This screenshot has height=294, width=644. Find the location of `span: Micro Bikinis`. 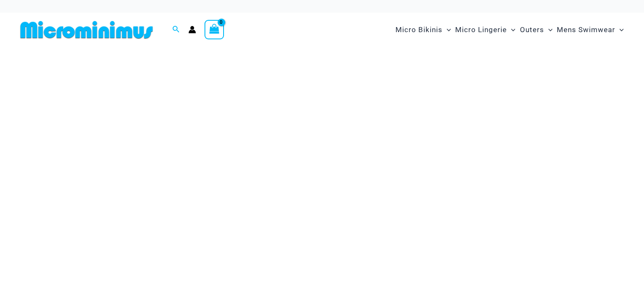

span: Micro Bikinis is located at coordinates (419, 29).